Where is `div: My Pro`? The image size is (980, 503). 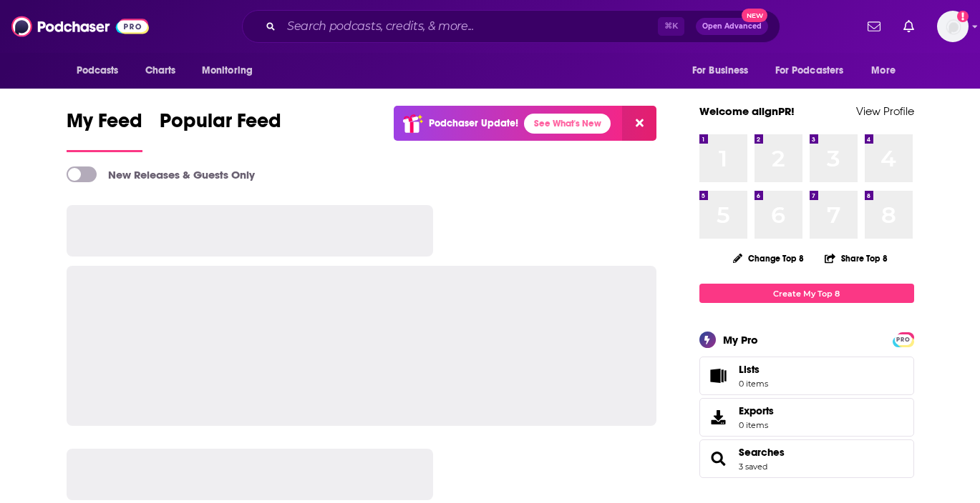 div: My Pro is located at coordinates (740, 340).